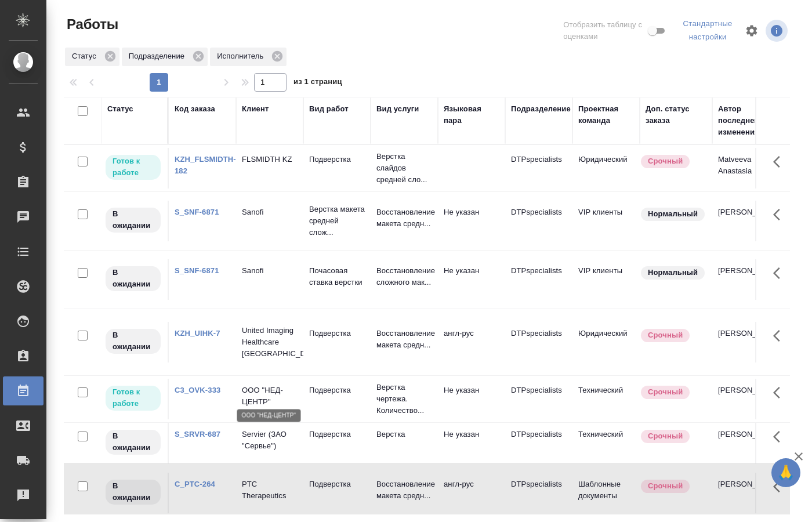 Image resolution: width=812 pixels, height=522 pixels. I want to click on p: Верстка, so click(404, 434).